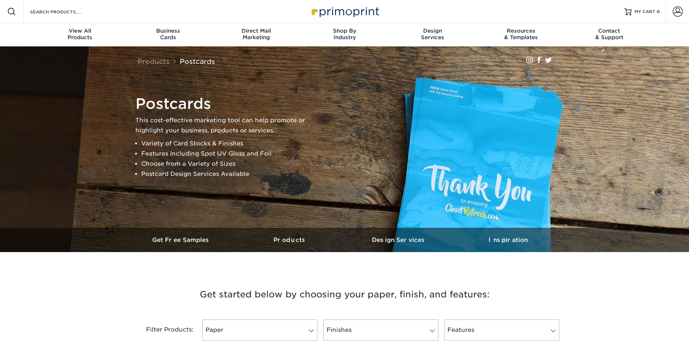 The image size is (689, 346). I want to click on h3: Get Free Samples, so click(181, 240).